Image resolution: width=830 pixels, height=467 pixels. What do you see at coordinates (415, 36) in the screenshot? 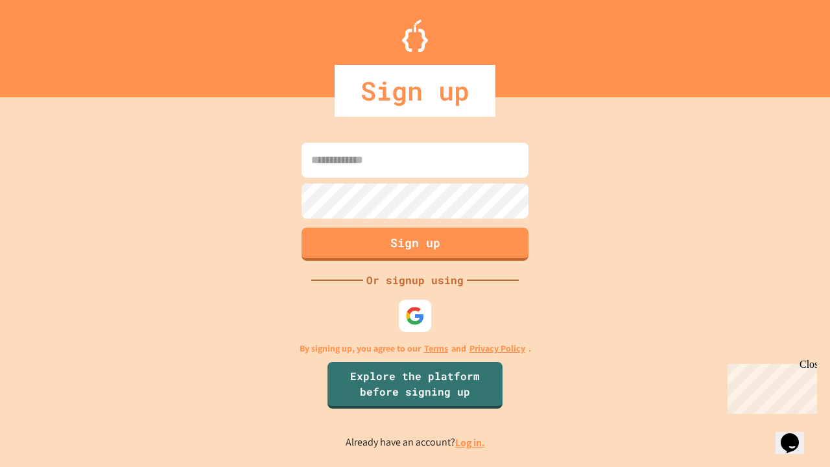
I see `img: Logo.svg` at bounding box center [415, 36].